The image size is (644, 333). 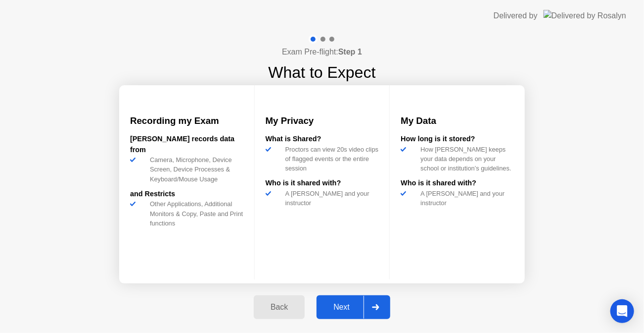 I want to click on div: Proctors can view 20s video clips of flagged events or the entire session, so click(x=330, y=159).